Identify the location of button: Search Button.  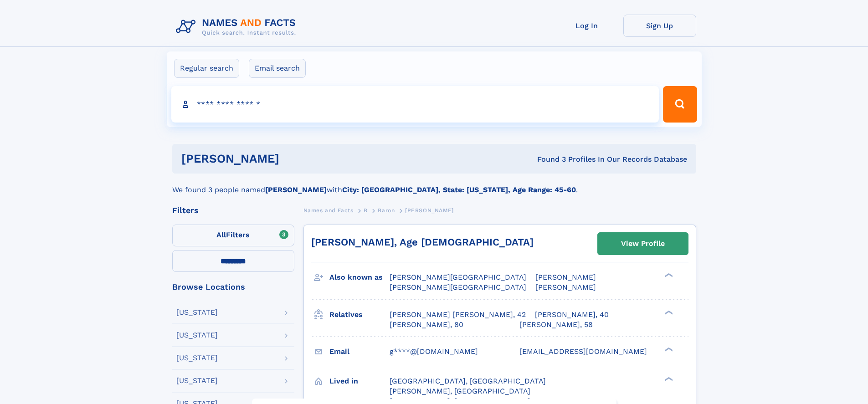
(680, 104).